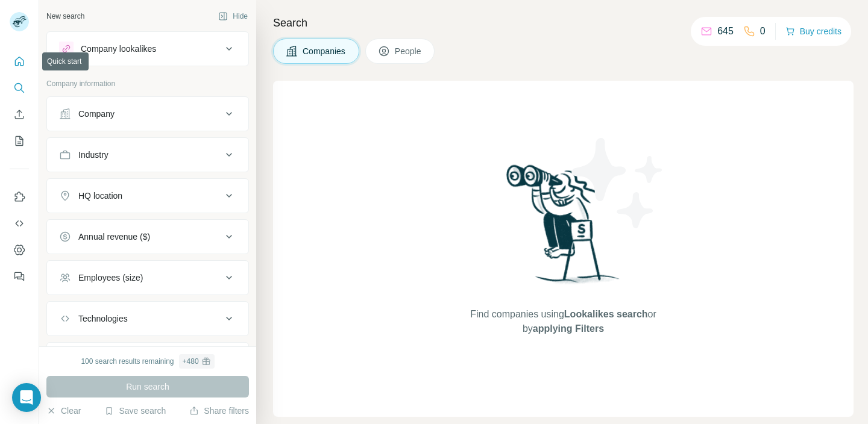  Describe the element at coordinates (65, 16) in the screenshot. I see `div: New search` at that location.